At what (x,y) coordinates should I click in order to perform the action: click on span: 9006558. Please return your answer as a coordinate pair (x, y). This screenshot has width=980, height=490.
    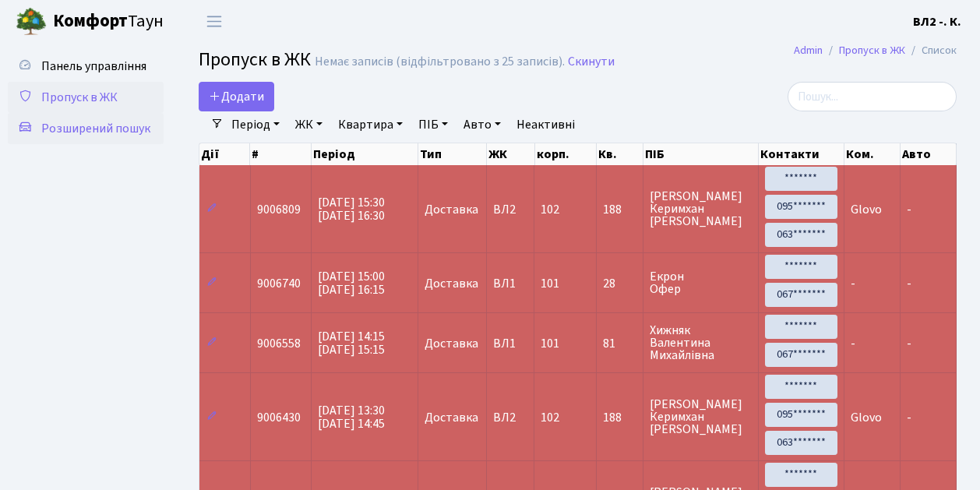
    Looking at the image, I should click on (279, 344).